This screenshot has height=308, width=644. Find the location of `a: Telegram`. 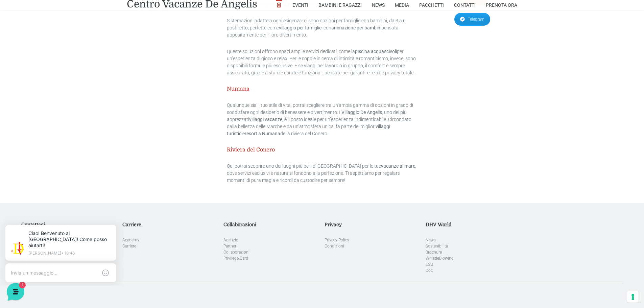

a: Telegram is located at coordinates (472, 19).